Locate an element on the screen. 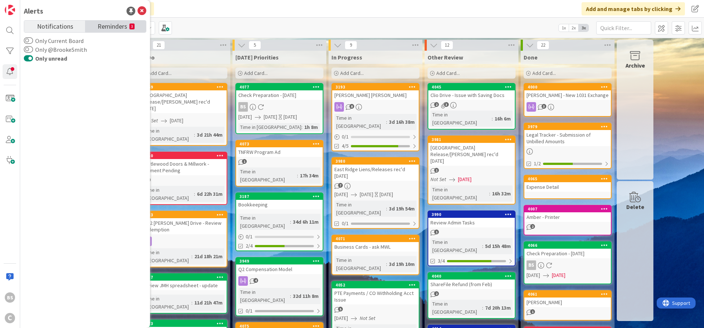 The width and height of the screenshot is (704, 328). span: 7 is located at coordinates (340, 185).